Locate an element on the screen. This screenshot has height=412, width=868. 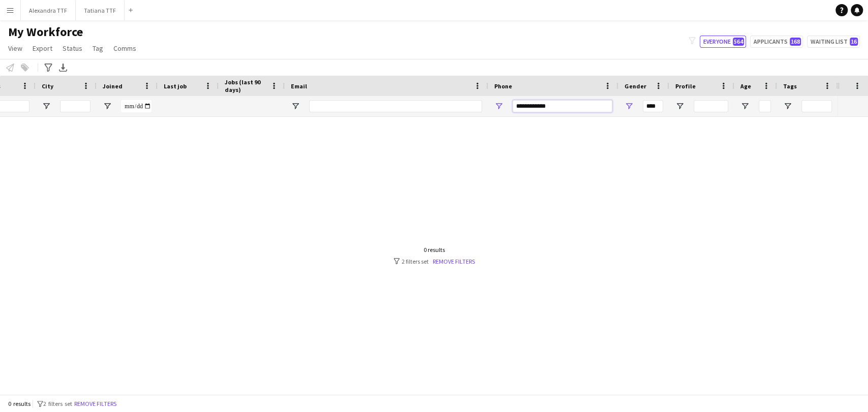
a: View is located at coordinates (15, 48).